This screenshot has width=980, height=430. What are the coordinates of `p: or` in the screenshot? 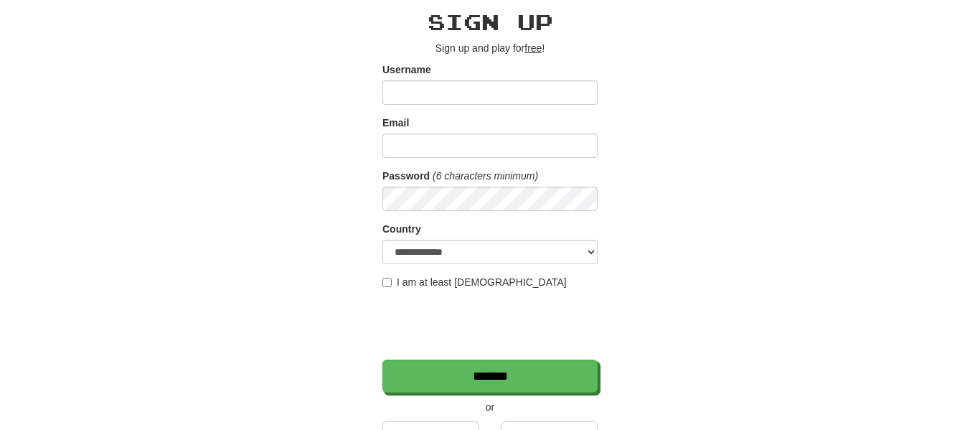 It's located at (490, 407).